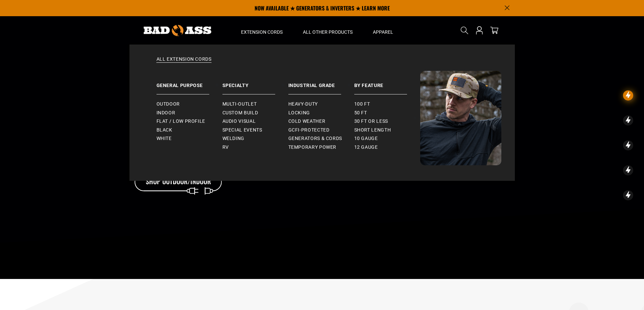 The width and height of the screenshot is (644, 310). What do you see at coordinates (164, 139) in the screenshot?
I see `span: White` at bounding box center [164, 139].